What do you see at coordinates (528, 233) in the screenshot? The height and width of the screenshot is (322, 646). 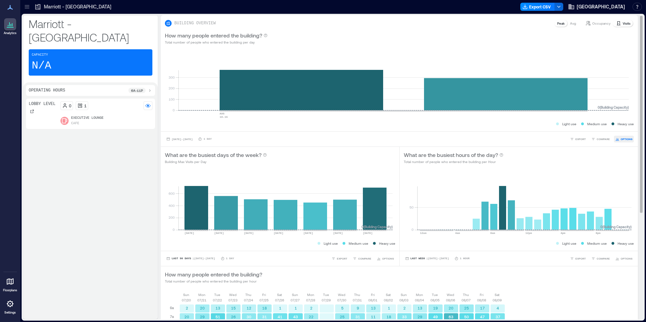 I see `text: 12pm` at bounding box center [528, 233].